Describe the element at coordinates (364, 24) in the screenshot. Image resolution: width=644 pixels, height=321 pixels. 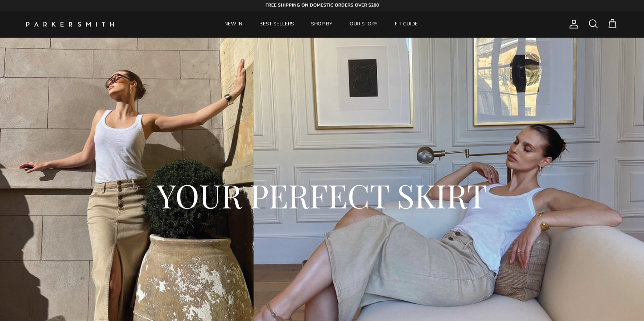
I see `a: OUR STORY` at that location.